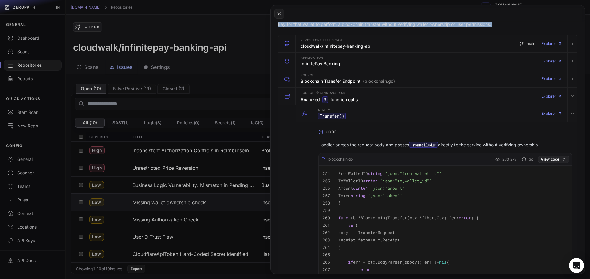 This screenshot has width=590, height=279. Describe the element at coordinates (465, 218) in the screenshot. I see `span: error` at that location.